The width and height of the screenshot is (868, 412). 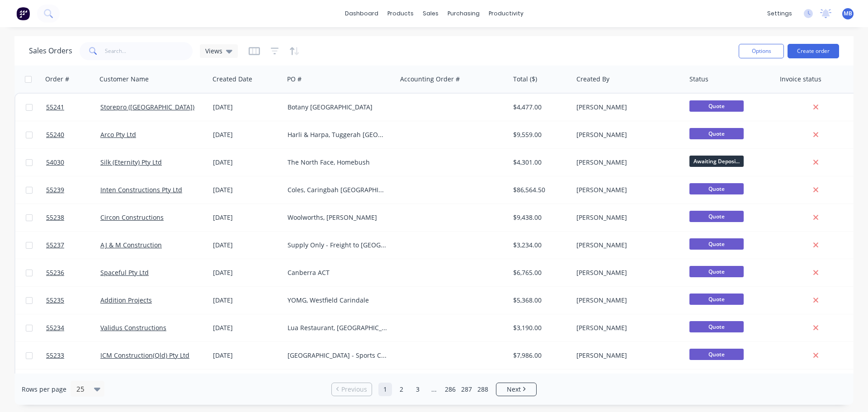 I want to click on span: 54030, so click(x=55, y=162).